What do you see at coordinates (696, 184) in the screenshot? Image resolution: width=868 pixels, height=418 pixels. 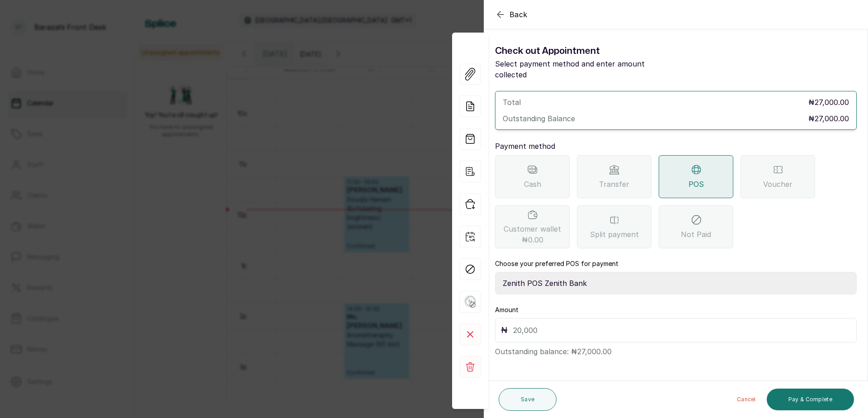 I see `span: POS` at bounding box center [696, 184].